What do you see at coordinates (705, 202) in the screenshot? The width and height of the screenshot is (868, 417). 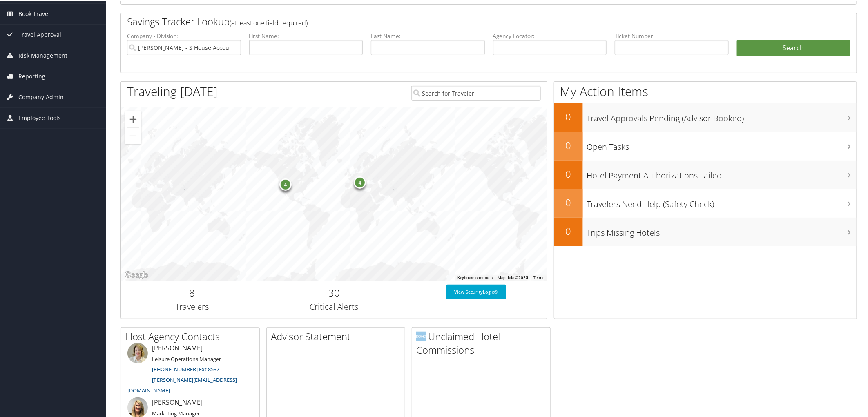 I see `a: 0Travelers Need Help (Safety Check)` at bounding box center [705, 202].